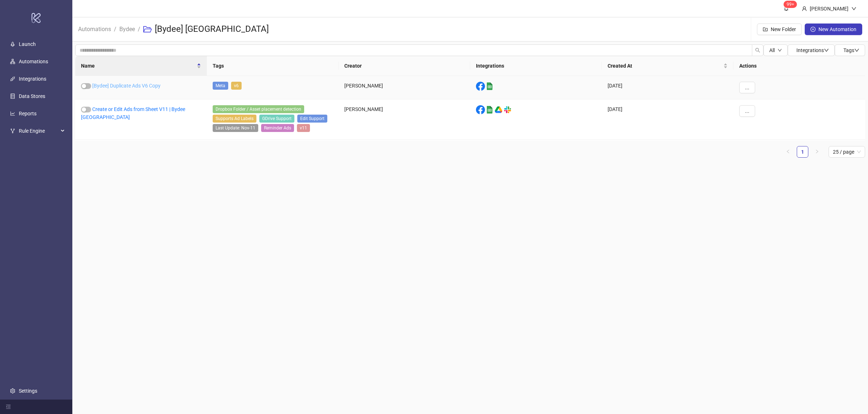 The image size is (868, 414). I want to click on span: folder-add, so click(765, 29).